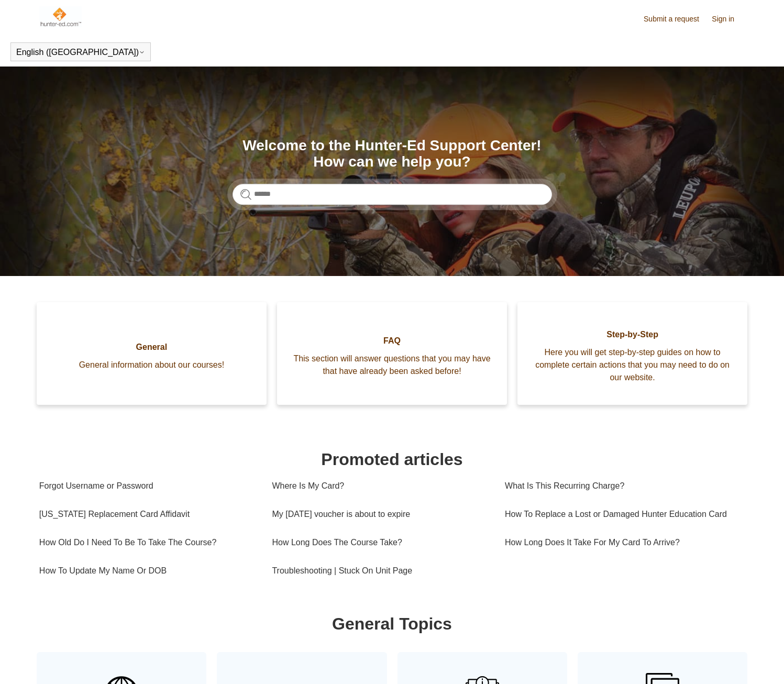  What do you see at coordinates (151, 353) in the screenshot?
I see `a: General General information about our courses!` at bounding box center [151, 353].